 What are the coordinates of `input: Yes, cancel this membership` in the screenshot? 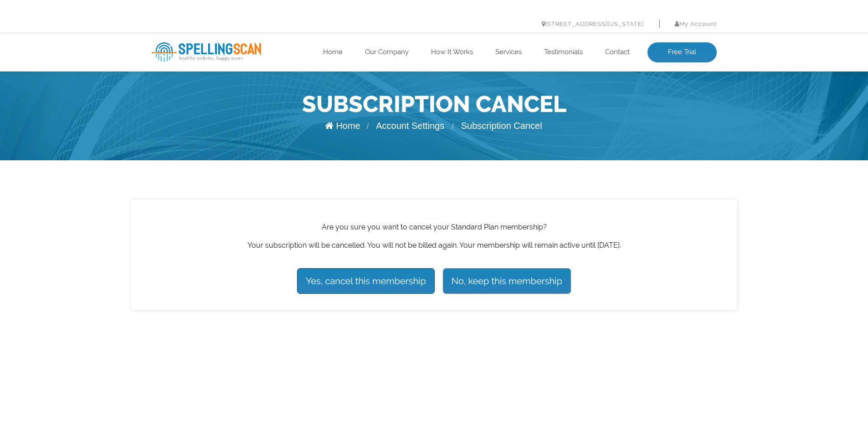 It's located at (366, 281).